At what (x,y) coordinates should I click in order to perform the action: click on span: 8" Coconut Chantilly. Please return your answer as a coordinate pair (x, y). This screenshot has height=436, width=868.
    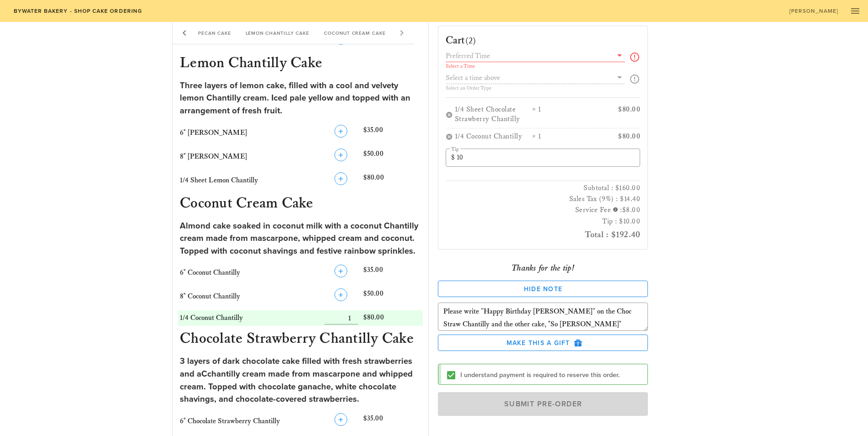
    Looking at the image, I should click on (210, 296).